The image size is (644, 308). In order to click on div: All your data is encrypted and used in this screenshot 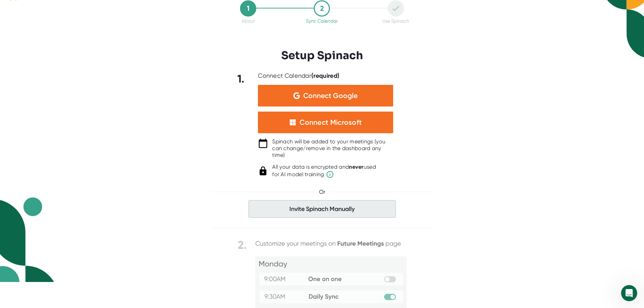, I will do `click(324, 171)`.